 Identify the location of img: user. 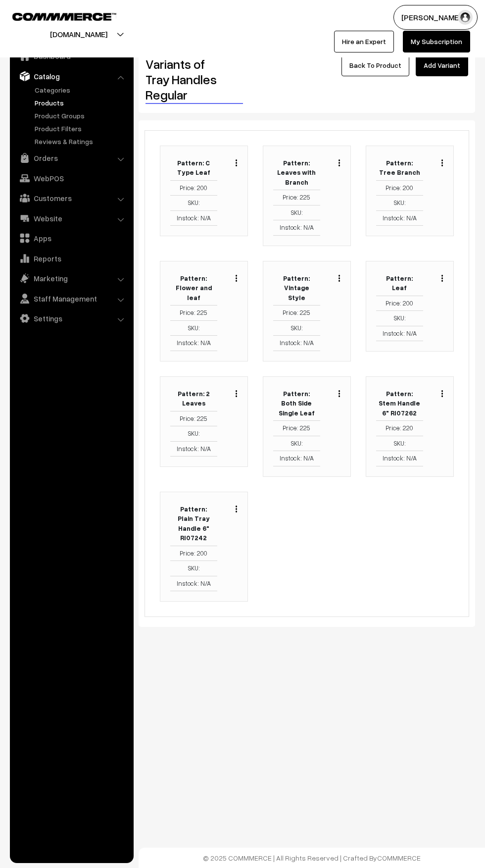
(465, 17).